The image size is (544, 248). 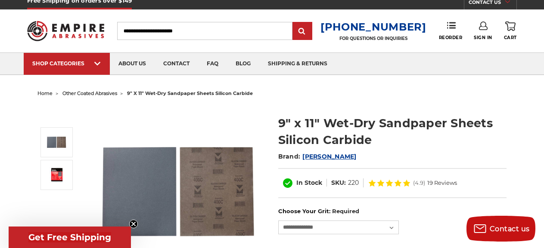 I want to click on dt: SKU:, so click(x=338, y=183).